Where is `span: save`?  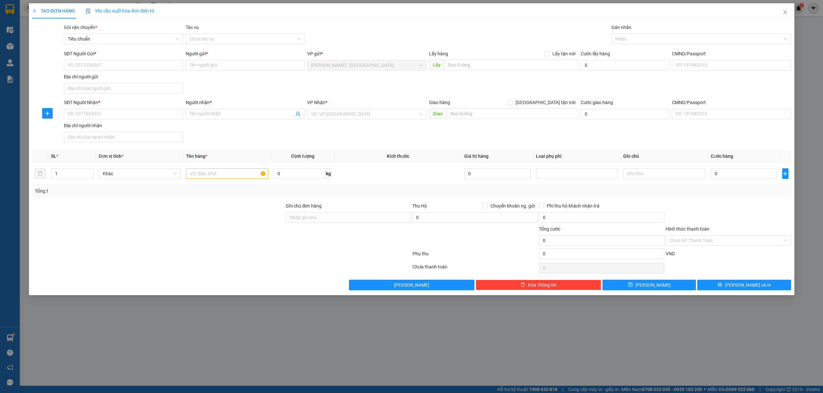
span: save is located at coordinates (630, 285).